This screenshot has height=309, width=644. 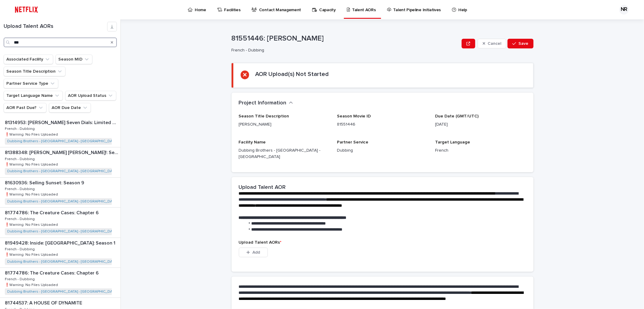 What do you see at coordinates (266, 103) in the screenshot?
I see `button: Project Information` at bounding box center [266, 103].